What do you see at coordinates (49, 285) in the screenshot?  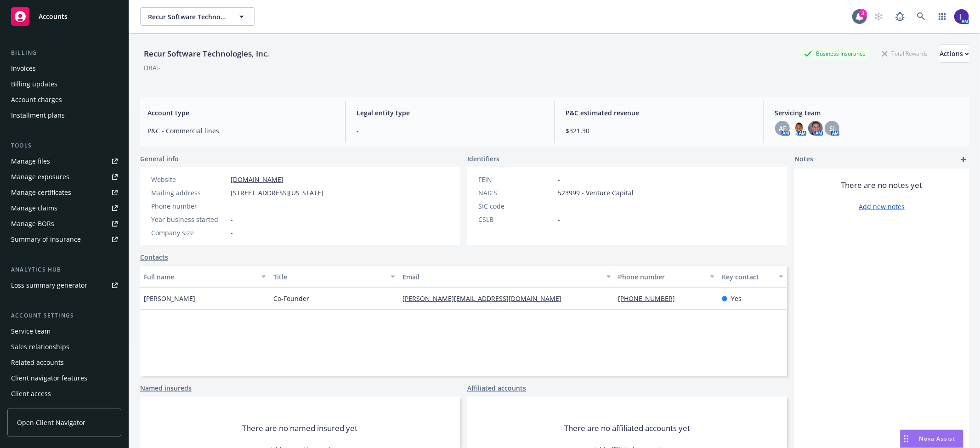 I see `div: Loss summary generator` at bounding box center [49, 285].